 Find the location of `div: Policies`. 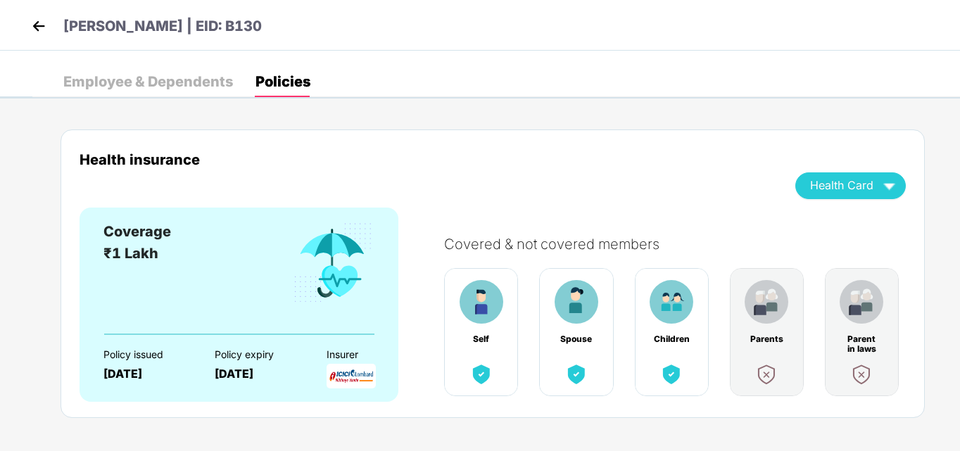

div: Policies is located at coordinates (283, 82).